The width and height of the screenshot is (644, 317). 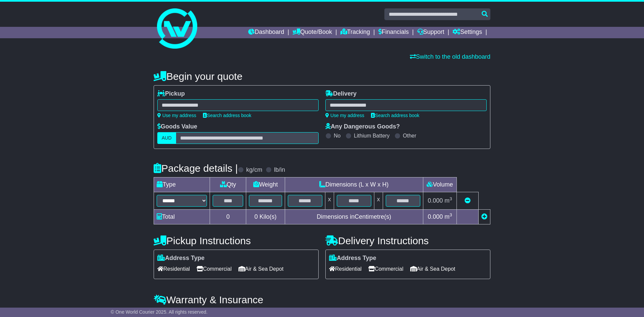 What do you see at coordinates (166, 138) in the screenshot?
I see `label: AUD` at bounding box center [166, 138].